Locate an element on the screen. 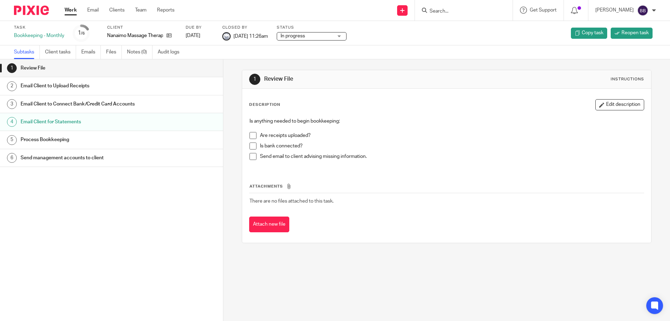  label: Due by is located at coordinates (200, 28).